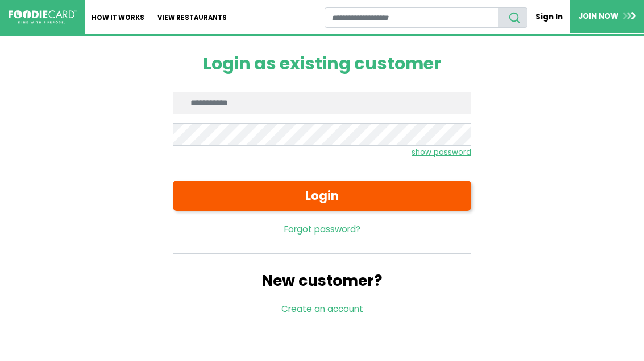 The image size is (644, 361). What do you see at coordinates (512, 18) in the screenshot?
I see `button: search` at bounding box center [512, 18].